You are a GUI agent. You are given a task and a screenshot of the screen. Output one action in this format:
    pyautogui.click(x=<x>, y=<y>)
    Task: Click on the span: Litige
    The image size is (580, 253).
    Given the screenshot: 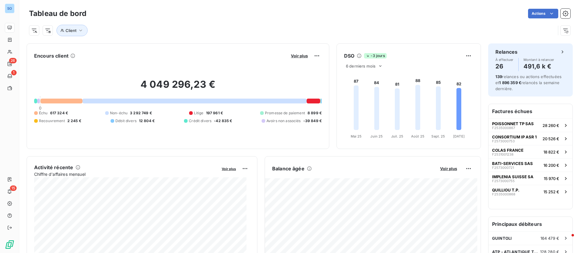 What is the action you would take?
    pyautogui.click(x=199, y=113)
    